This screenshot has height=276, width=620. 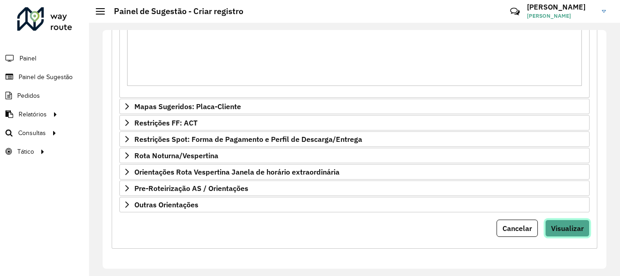 I want to click on span: Restrições FF: ACT, so click(x=166, y=123).